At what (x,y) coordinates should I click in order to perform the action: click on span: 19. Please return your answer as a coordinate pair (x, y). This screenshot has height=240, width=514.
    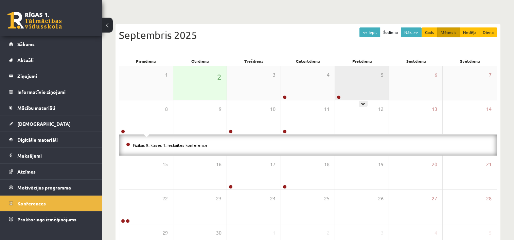
    Looking at the image, I should click on (381, 165).